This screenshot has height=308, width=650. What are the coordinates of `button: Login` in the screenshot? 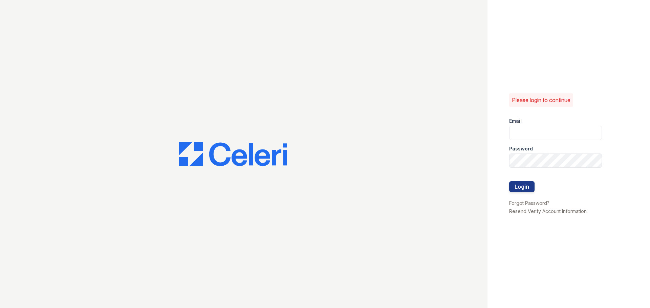 It's located at (521, 187).